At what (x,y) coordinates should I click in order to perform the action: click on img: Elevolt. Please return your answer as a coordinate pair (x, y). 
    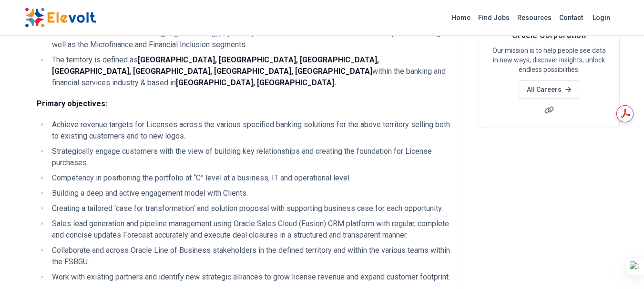
    Looking at the image, I should click on (60, 17).